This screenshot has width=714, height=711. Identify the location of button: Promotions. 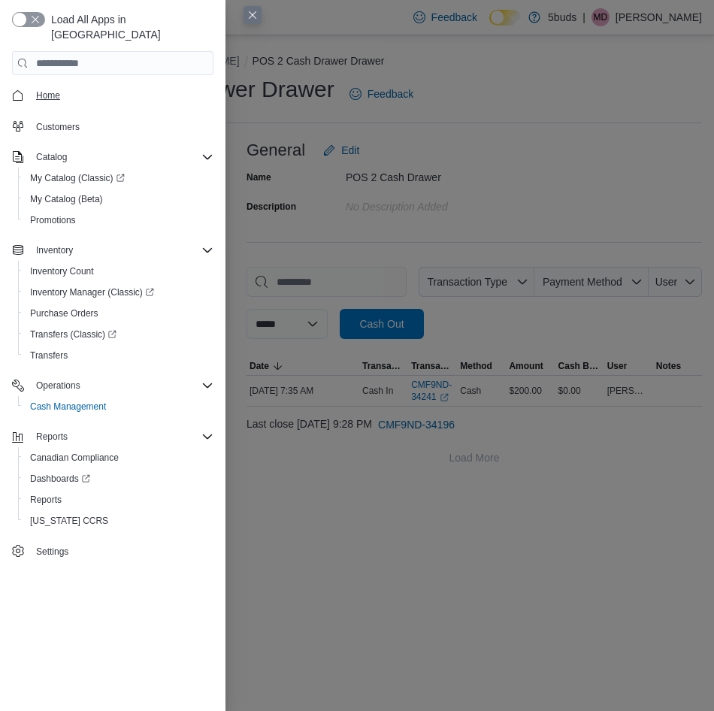
(119, 220).